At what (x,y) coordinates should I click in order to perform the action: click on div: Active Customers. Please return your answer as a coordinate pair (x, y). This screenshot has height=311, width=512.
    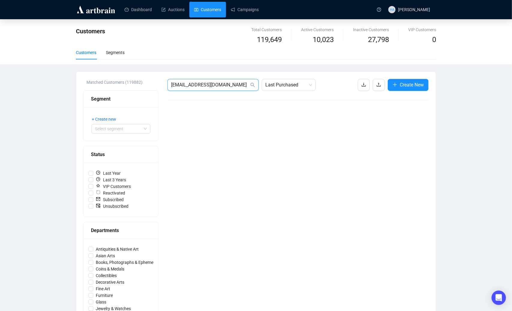
    Looking at the image, I should click on (317, 30).